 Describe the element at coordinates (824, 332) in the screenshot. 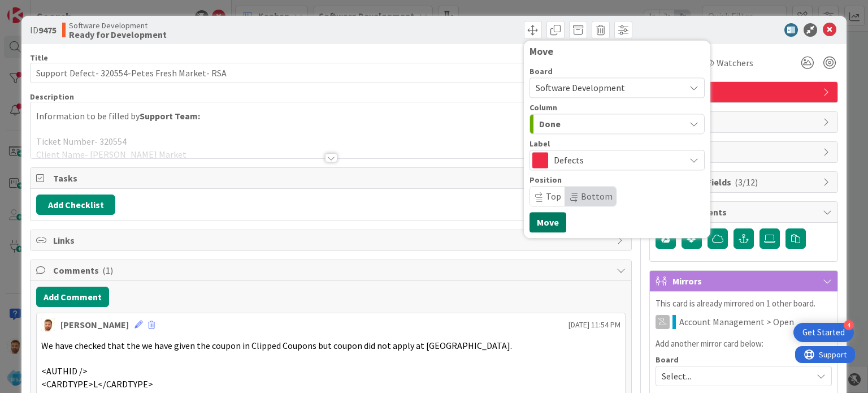

I see `div: Get Started` at that location.